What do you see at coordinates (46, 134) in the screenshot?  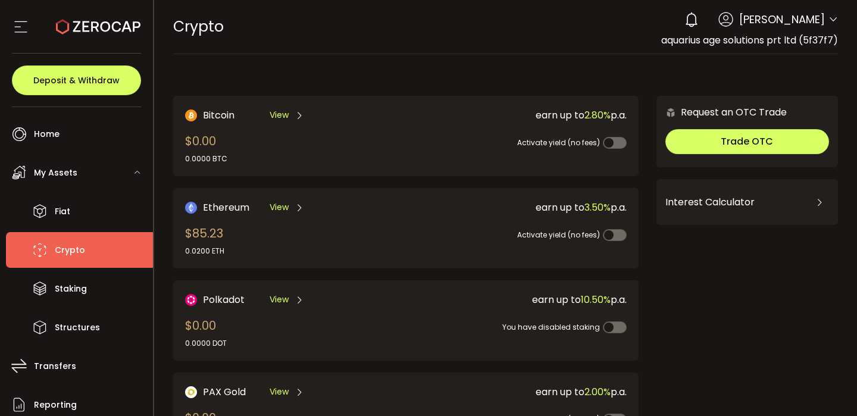 I see `span: Home` at bounding box center [46, 134].